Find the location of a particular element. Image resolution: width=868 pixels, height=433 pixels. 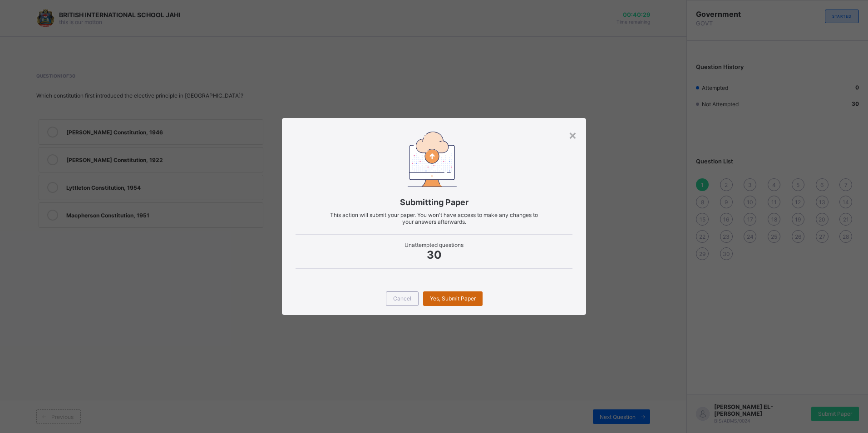

span: Unattempted questions is located at coordinates (434, 245).